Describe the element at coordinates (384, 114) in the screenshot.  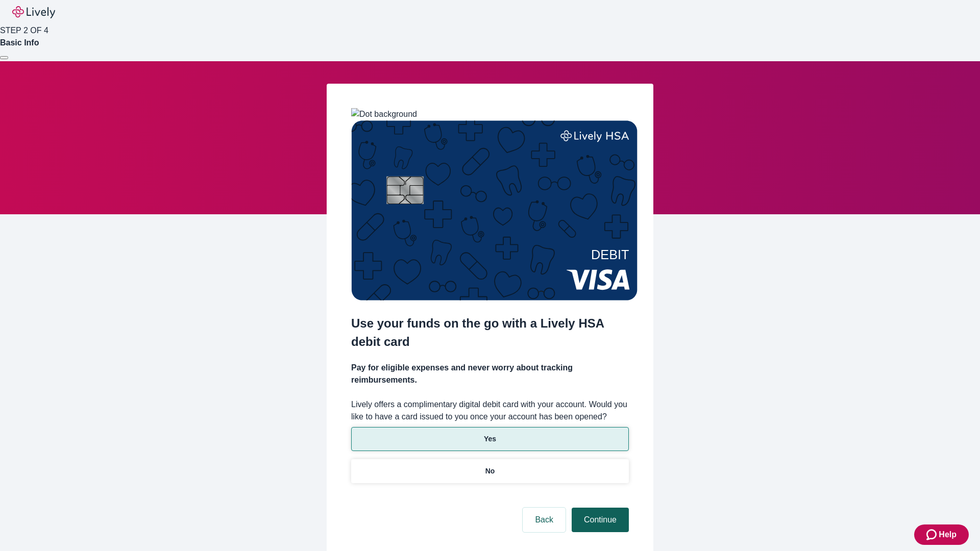
I see `img: Dot background` at that location.